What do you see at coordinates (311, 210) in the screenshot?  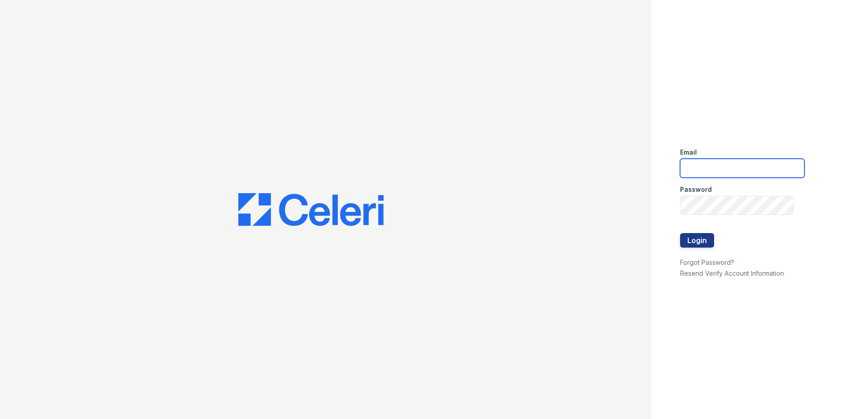 I see `img: CE_Logo_Blue-a8612792a0a2168367f1c8372b55b34899dd931a85d93a1a3d3e32e68fde9ad4.png` at bounding box center [311, 210].